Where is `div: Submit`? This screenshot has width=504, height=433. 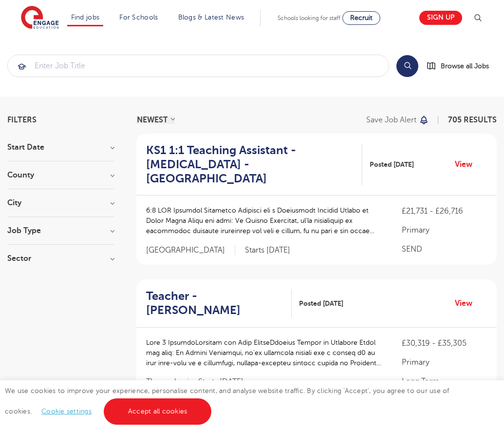
div: Submit is located at coordinates (198, 66).